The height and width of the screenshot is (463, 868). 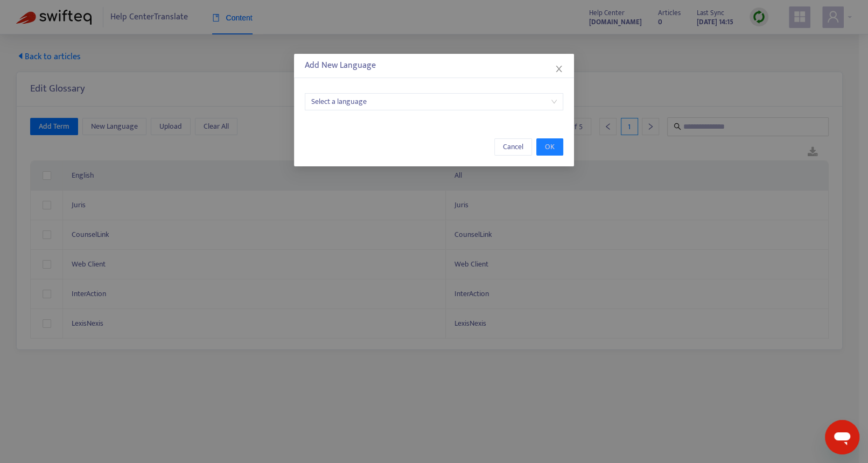 What do you see at coordinates (513, 147) in the screenshot?
I see `button: Cancel` at bounding box center [513, 147].